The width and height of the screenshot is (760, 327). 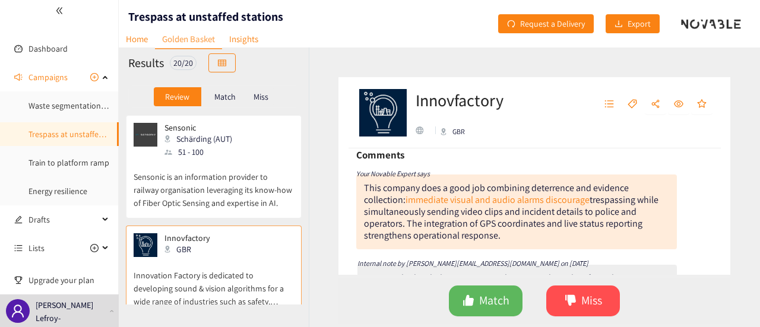 What do you see at coordinates (222, 64) in the screenshot?
I see `span: table` at bounding box center [222, 64].